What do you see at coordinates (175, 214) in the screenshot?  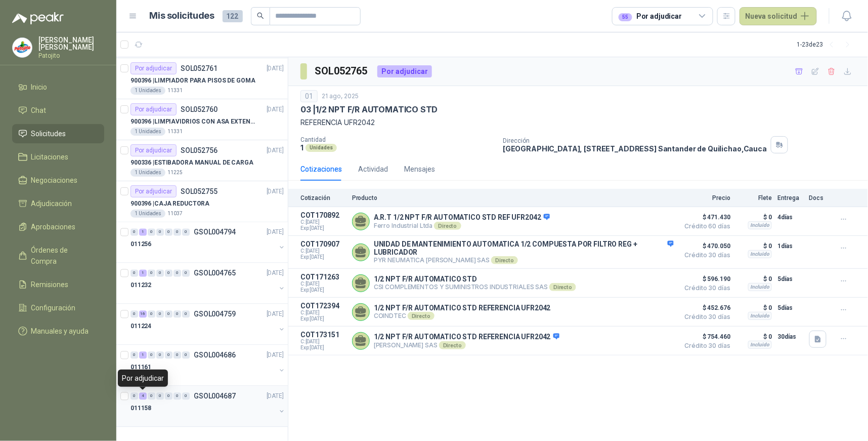 I see `p: 11037` at bounding box center [175, 214].